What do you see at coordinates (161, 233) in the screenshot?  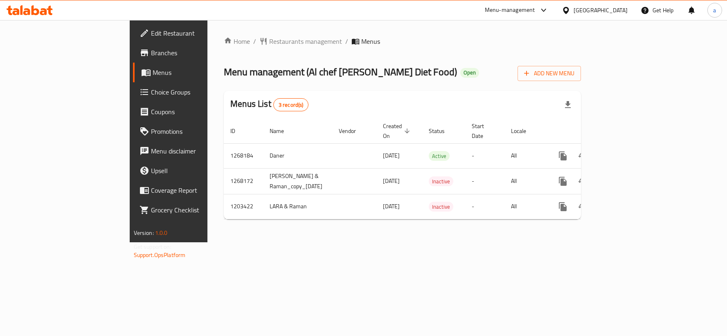 I see `span: 1.0.0` at bounding box center [161, 233].